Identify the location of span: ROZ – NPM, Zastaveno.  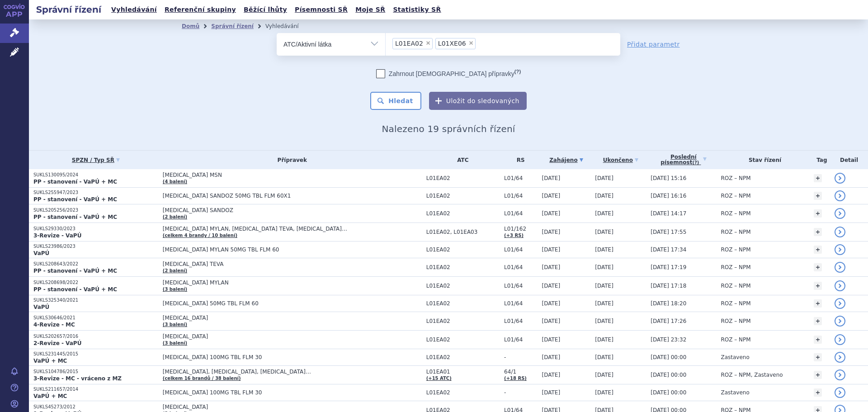
(752, 375).